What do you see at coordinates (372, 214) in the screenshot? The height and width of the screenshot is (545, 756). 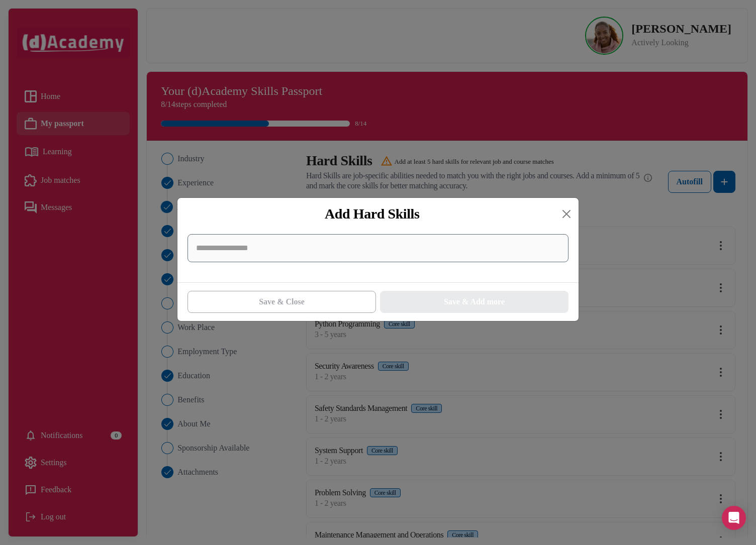 I see `div: Add Hard Skills` at bounding box center [372, 214].